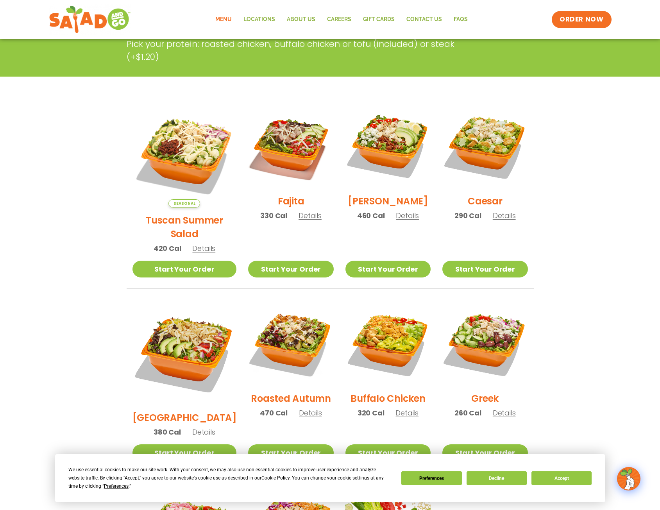 Image resolution: width=660 pixels, height=510 pixels. What do you see at coordinates (301, 20) in the screenshot?
I see `a: About Us` at bounding box center [301, 20].